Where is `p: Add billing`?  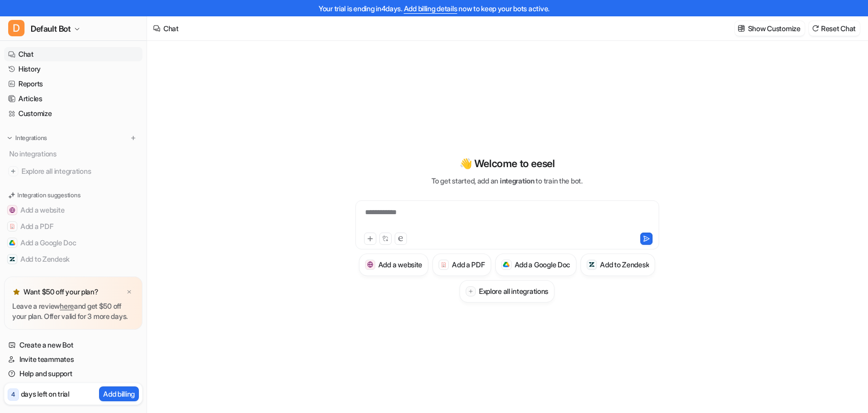 p: Add billing is located at coordinates (119, 393).